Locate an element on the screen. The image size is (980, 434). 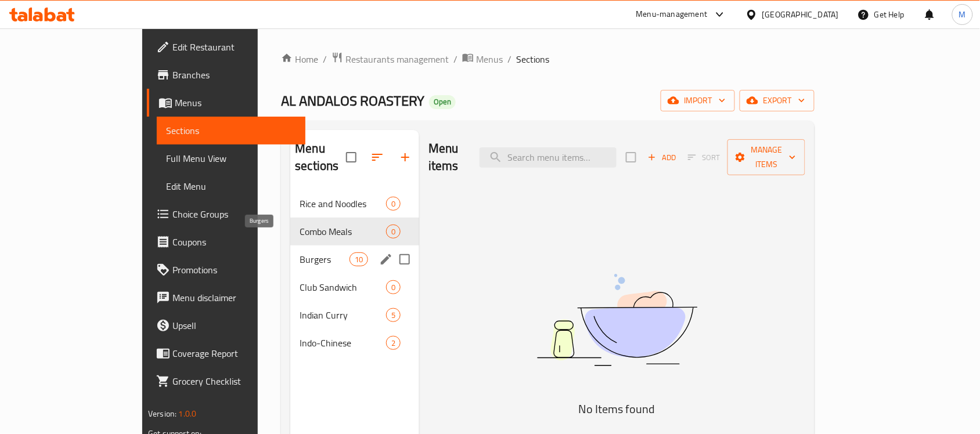
nav: breadcrumb is located at coordinates (547, 60).